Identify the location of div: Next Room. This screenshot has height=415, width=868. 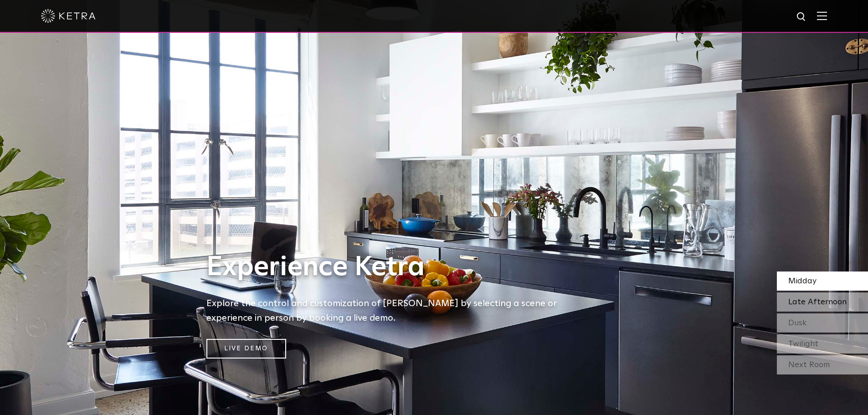
(823, 365).